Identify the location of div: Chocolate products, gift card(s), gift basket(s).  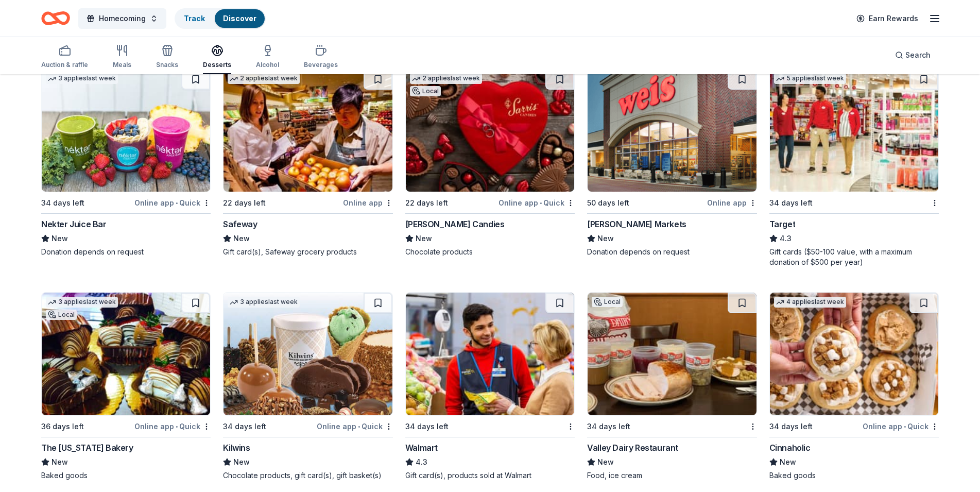
(307, 475).